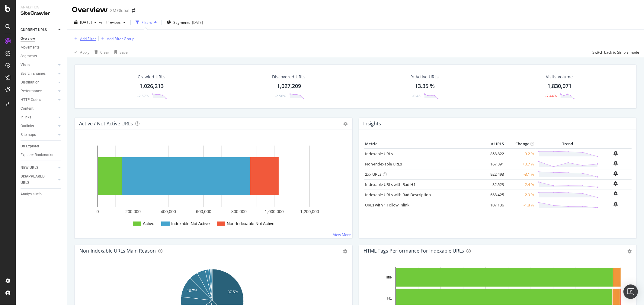 Image resolution: width=644 pixels, height=305 pixels. Describe the element at coordinates (346, 124) in the screenshot. I see `i: Options` at that location.